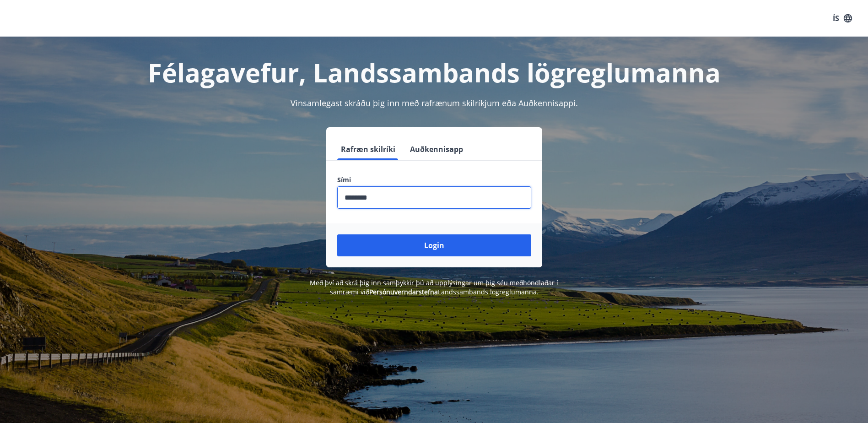 Image resolution: width=868 pixels, height=423 pixels. Describe the element at coordinates (434, 245) in the screenshot. I see `button: Login` at that location.